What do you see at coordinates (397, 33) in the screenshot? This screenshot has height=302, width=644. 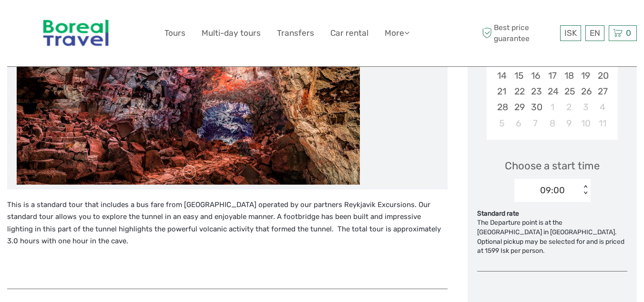 I see `a: More` at bounding box center [397, 33].